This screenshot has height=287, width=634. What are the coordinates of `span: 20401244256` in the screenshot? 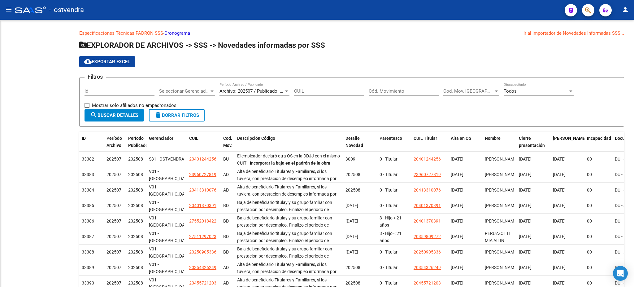 It's located at (203, 159).